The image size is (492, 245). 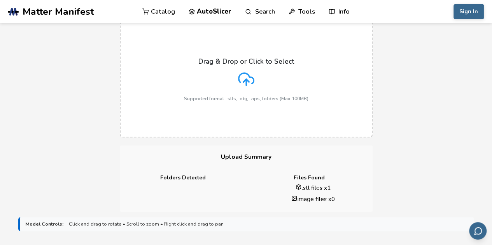 I want to click on button: Send feedback via email, so click(x=478, y=231).